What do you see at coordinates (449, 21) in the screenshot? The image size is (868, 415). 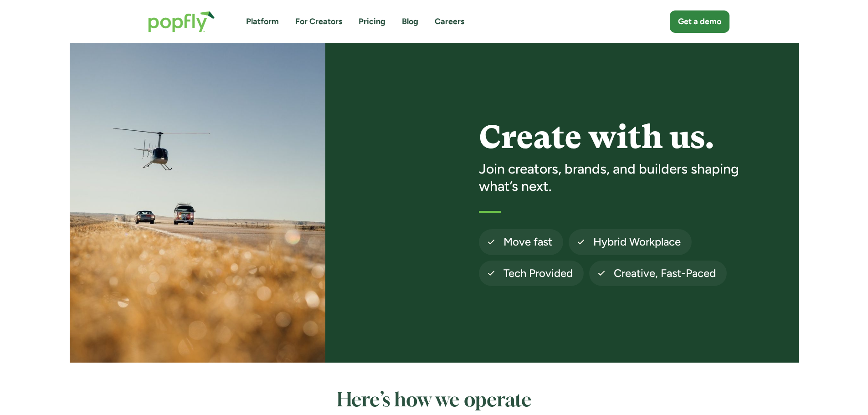 I see `a: Careers` at bounding box center [449, 21].